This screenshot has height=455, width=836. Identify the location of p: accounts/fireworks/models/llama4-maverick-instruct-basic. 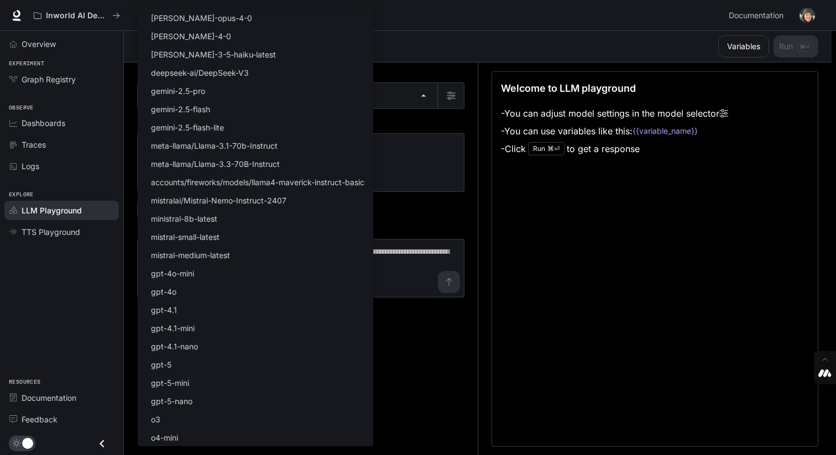
(258, 182).